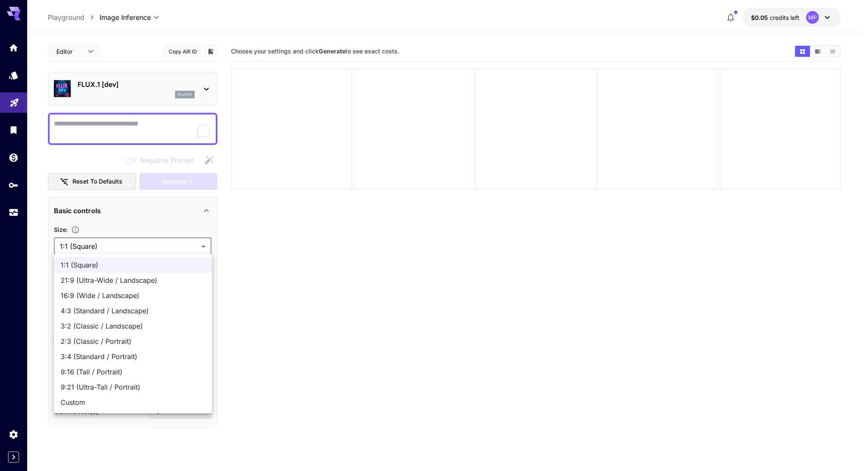 Image resolution: width=868 pixels, height=471 pixels. I want to click on span: 4:3 (Standard / Landscape), so click(133, 311).